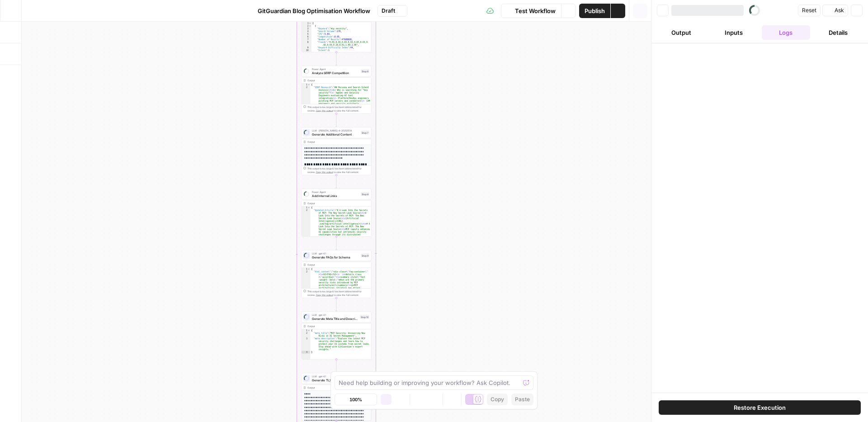 The image size is (868, 422). Describe the element at coordinates (734, 32) in the screenshot. I see `button: Inputs` at that location.